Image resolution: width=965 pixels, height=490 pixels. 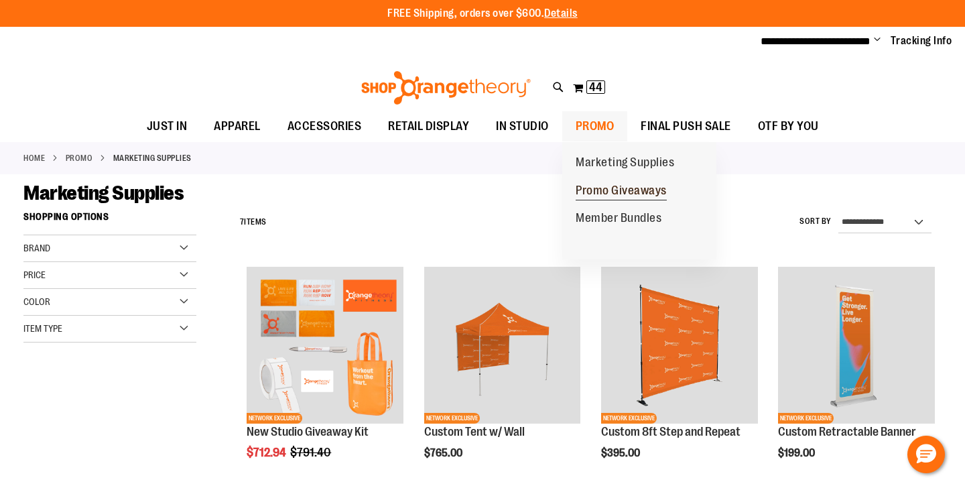 What do you see at coordinates (679, 345) in the screenshot?
I see `img: OTF 8ft Step and Repeat` at bounding box center [679, 345].